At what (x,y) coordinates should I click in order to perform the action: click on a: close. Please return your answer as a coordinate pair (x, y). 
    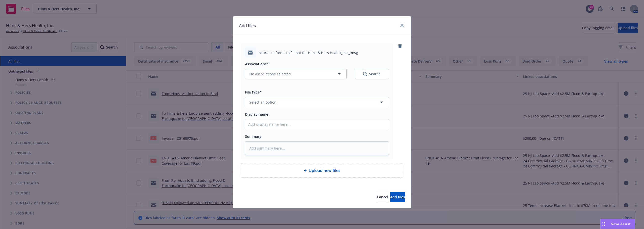
    Looking at the image, I should click on (402, 26).